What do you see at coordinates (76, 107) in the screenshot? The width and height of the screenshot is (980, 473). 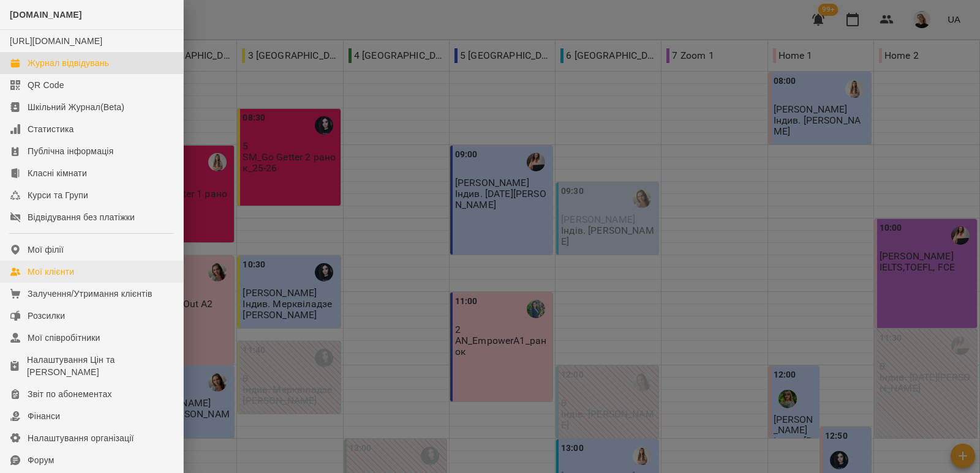 I see `div: Шкільний Журнал(Beta)` at bounding box center [76, 107].